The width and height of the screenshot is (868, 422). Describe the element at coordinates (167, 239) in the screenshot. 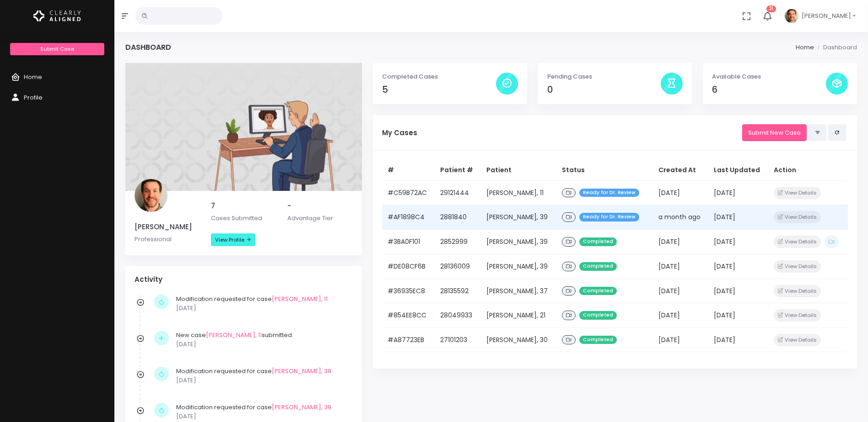

I see `p: Professional` at that location.